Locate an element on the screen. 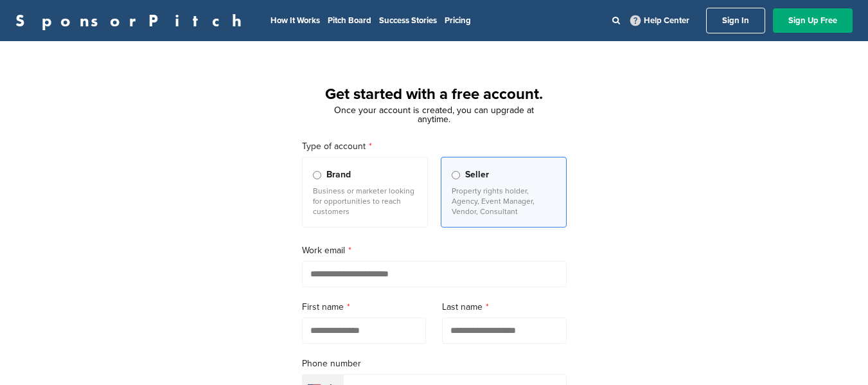  a: Pitch Board is located at coordinates (349, 21).